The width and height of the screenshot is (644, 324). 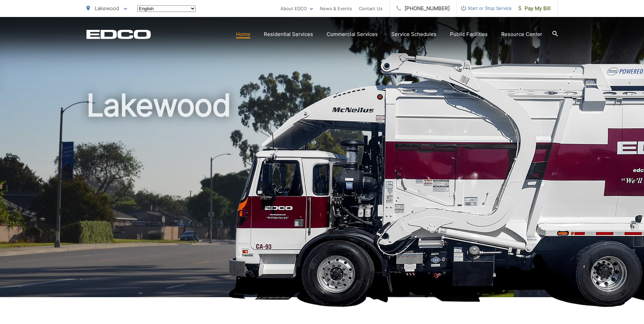 I want to click on select: Select a language, so click(x=166, y=9).